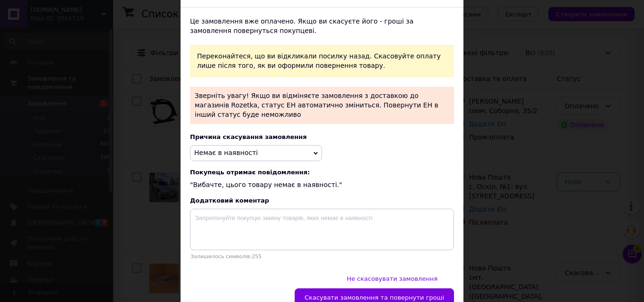 The width and height of the screenshot is (644, 302). What do you see at coordinates (322, 26) in the screenshot?
I see `div: Це замовлення вже оплачено. Якщо ви скасуєте його - гроші за замовлення повернуться покупцеві.` at bounding box center [322, 26].